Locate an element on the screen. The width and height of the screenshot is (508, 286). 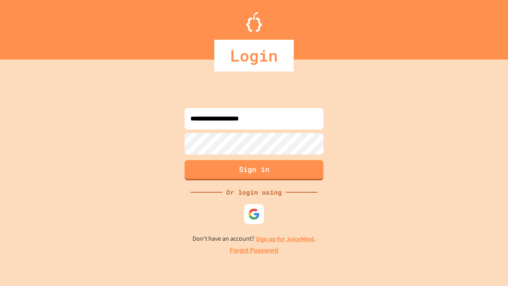
div: Or login using is located at coordinates (254, 192).